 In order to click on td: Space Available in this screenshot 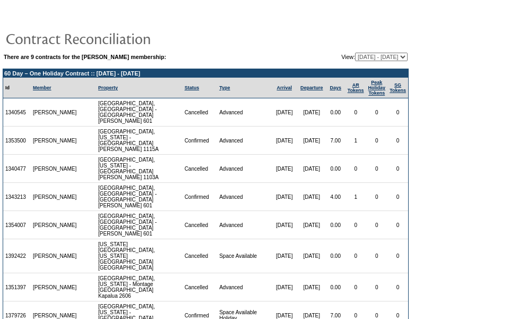, I will do `click(244, 256)`.